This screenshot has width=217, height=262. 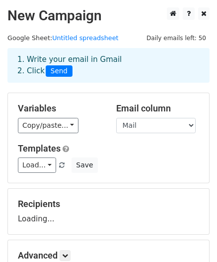 What do you see at coordinates (39, 148) in the screenshot?
I see `a: Templates` at bounding box center [39, 148].